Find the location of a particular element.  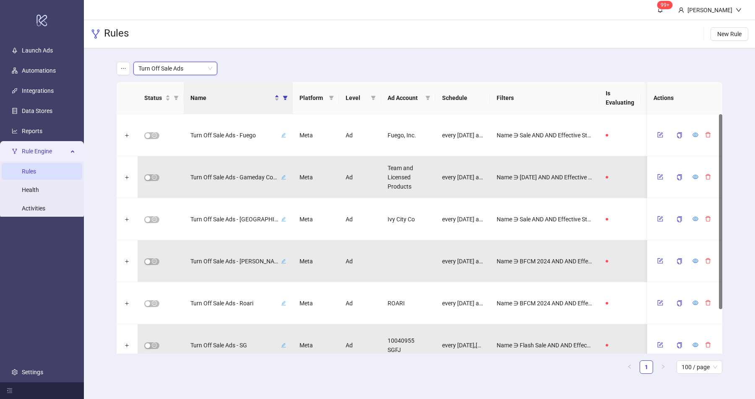

a: Health is located at coordinates (30, 190).